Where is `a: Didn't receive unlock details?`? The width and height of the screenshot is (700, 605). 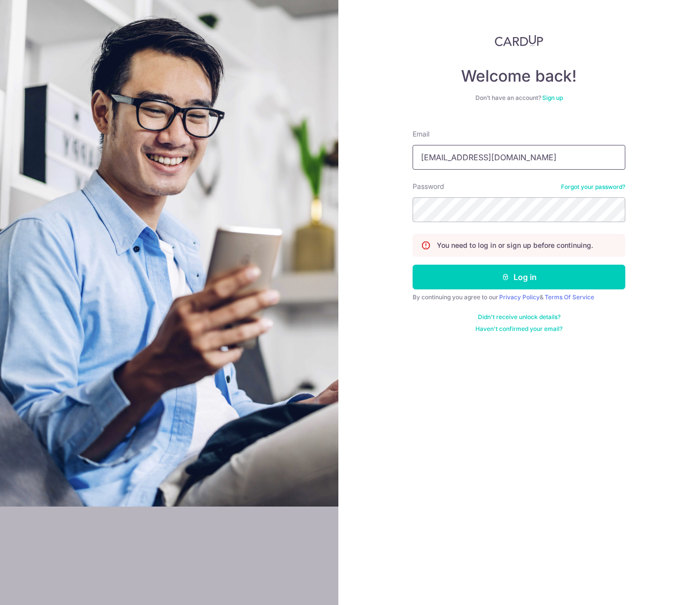 a: Didn't receive unlock details? is located at coordinates (519, 317).